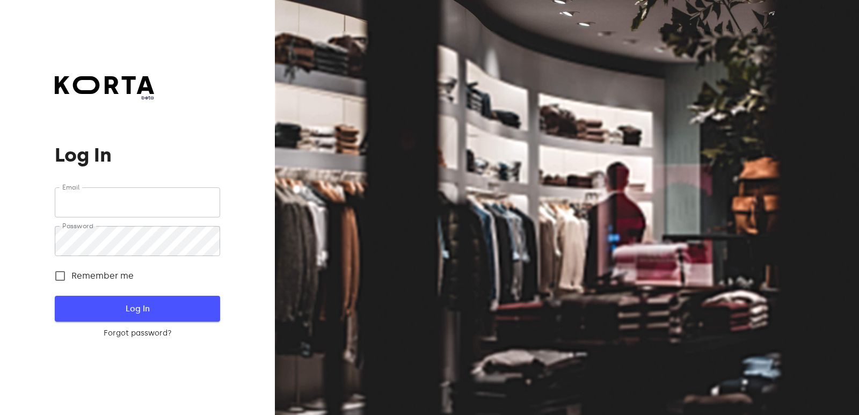 Image resolution: width=859 pixels, height=415 pixels. Describe the element at coordinates (104, 85) in the screenshot. I see `img: Korta` at that location.